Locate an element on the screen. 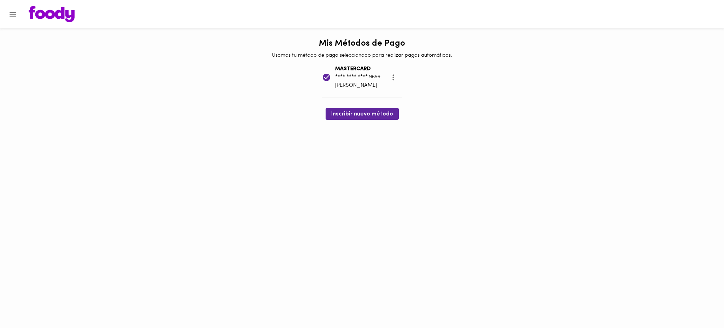 The height and width of the screenshot is (328, 724). p: Usamos tu método de pago seleccionado para realizar pagos automáticos. is located at coordinates (362, 55).